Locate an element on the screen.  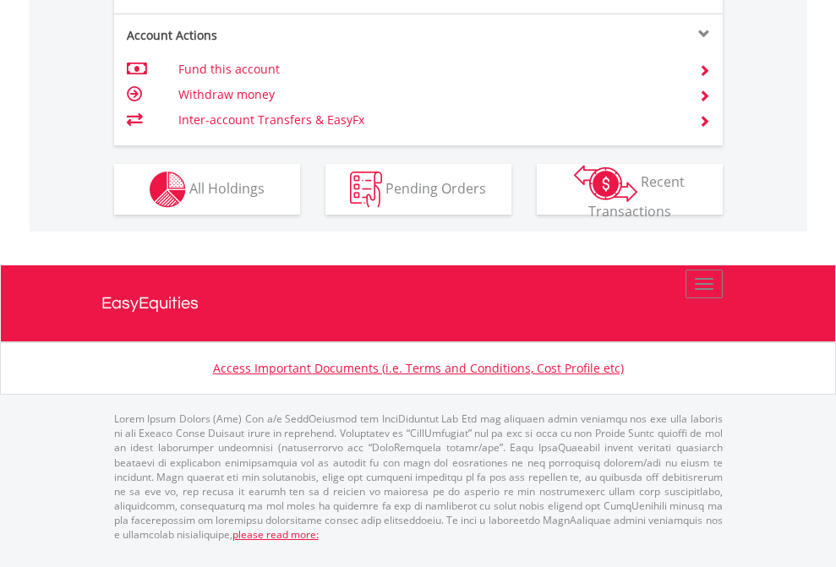
button: All Holdings is located at coordinates (207, 189).